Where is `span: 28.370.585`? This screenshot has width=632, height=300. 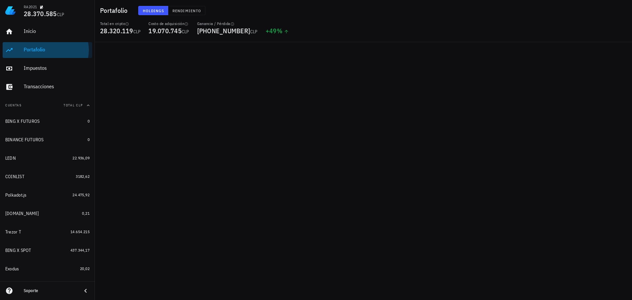
span: 28.370.585 is located at coordinates (40, 13).